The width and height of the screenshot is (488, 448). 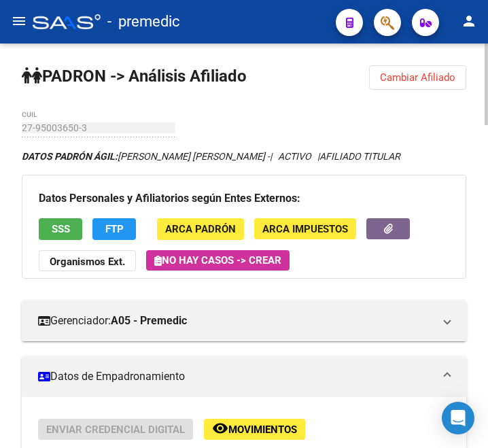 What do you see at coordinates (200, 230) in the screenshot?
I see `span: ARCA Padrón` at bounding box center [200, 230].